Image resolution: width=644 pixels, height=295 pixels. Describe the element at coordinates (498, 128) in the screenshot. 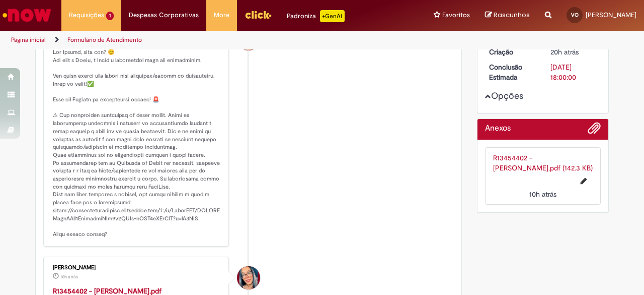

I see `h2: Anexos` at that location.